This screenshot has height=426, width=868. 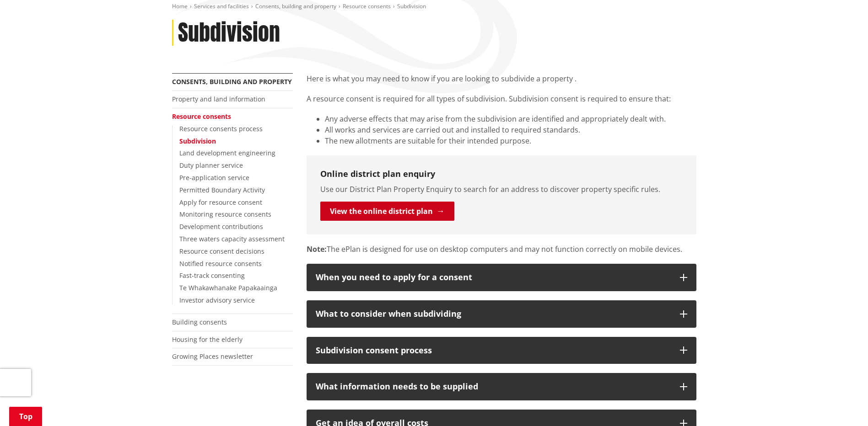 I want to click on h3: Online district plan enquiry, so click(x=501, y=174).